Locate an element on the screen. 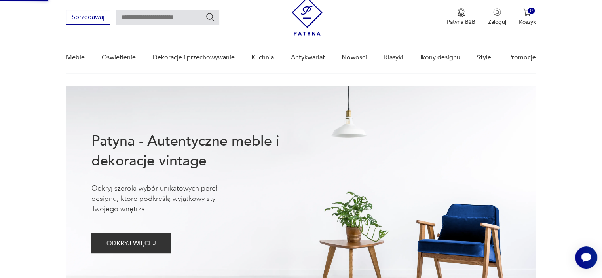  a: Antykwariat is located at coordinates (308, 57).